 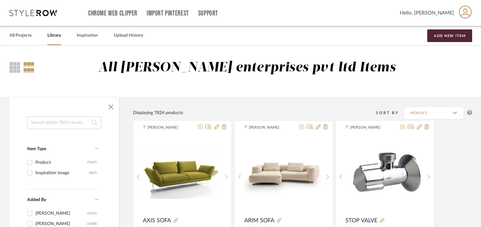 I want to click on div: (467), so click(x=93, y=173).